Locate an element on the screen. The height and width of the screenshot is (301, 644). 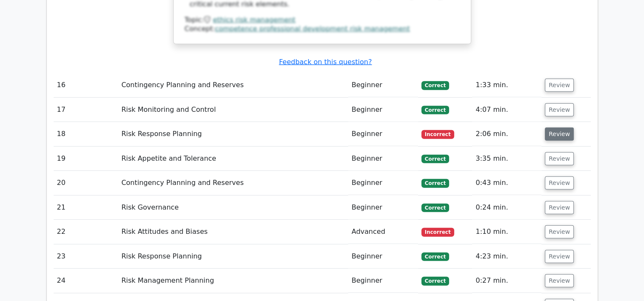
u: Feedback on this question? is located at coordinates (325, 62).